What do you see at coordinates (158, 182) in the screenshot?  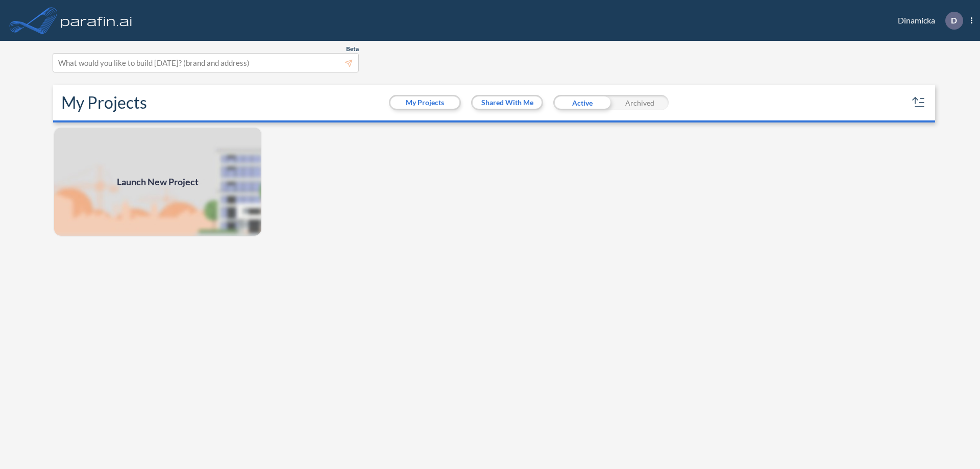 I see `a: Launch New Project` at bounding box center [158, 182].